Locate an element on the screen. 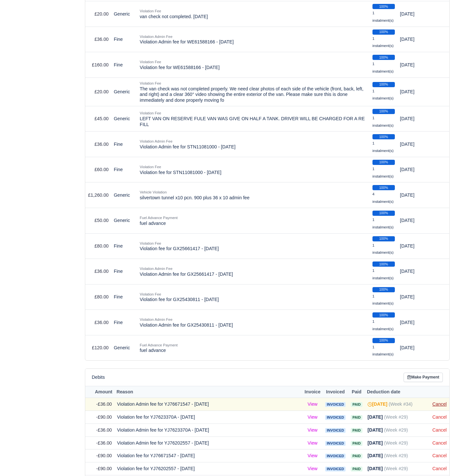 Image resolution: width=460 pixels, height=476 pixels. h6: Debits is located at coordinates (98, 377).